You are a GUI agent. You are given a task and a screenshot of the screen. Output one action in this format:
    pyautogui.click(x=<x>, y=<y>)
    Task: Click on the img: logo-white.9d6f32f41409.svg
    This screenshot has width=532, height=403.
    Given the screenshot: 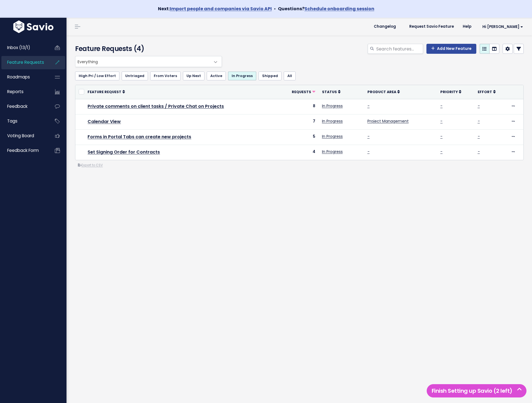 What is the action you would take?
    pyautogui.click(x=33, y=27)
    